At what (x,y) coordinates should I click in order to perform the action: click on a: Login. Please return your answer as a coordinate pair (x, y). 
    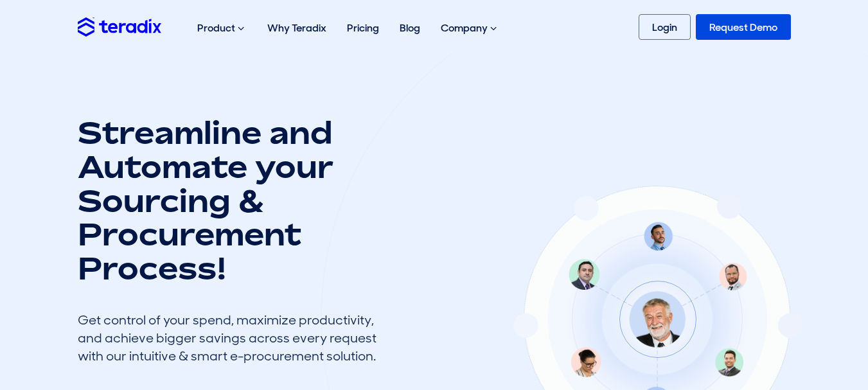
    Looking at the image, I should click on (664, 27).